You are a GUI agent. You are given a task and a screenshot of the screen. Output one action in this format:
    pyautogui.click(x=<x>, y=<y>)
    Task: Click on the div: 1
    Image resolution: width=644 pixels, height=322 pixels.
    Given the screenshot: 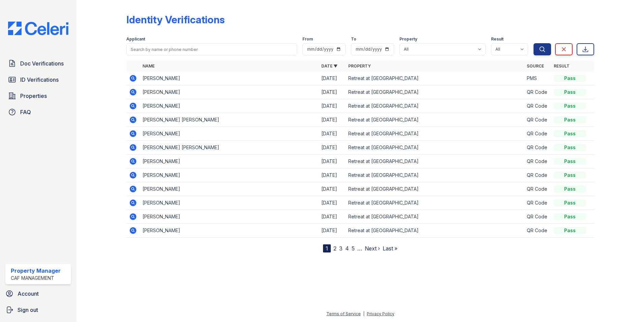 What is the action you would take?
    pyautogui.click(x=327, y=248)
    